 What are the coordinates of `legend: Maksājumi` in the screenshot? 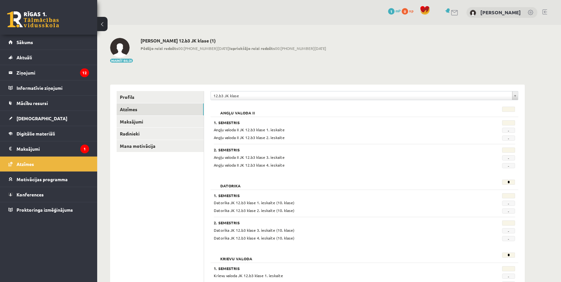 It's located at (53, 149).